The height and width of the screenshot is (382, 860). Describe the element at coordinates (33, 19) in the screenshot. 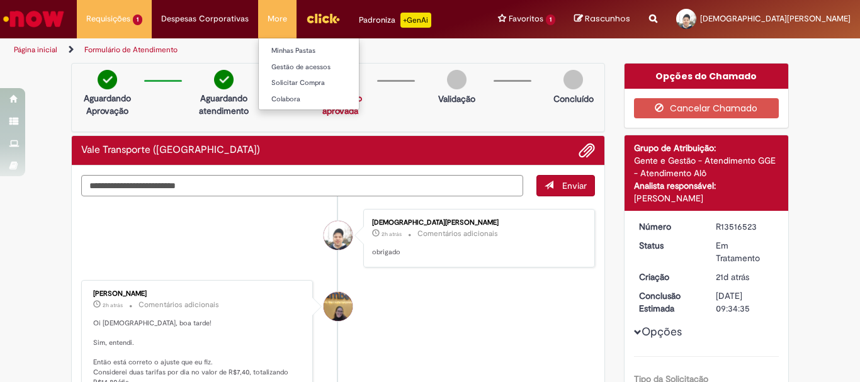

I see `img: ServiceNow` at that location.